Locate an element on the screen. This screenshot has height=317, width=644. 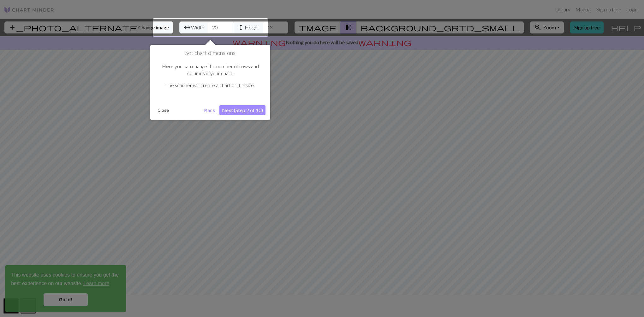
button: Back is located at coordinates (210, 110).